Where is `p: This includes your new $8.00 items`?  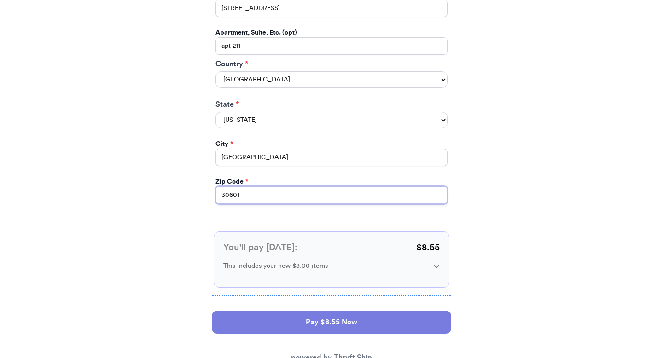
p: This includes your new $8.00 items is located at coordinates (324, 266).